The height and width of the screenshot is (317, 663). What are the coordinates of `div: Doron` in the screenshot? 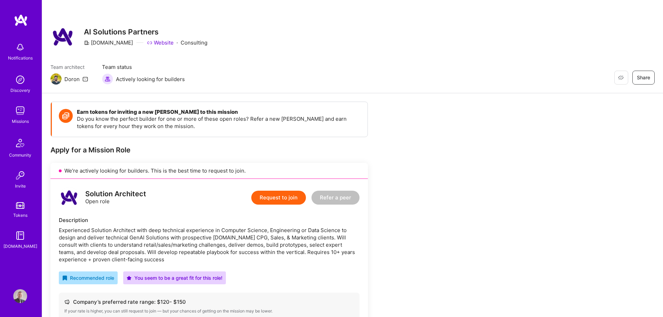 It's located at (72, 79).